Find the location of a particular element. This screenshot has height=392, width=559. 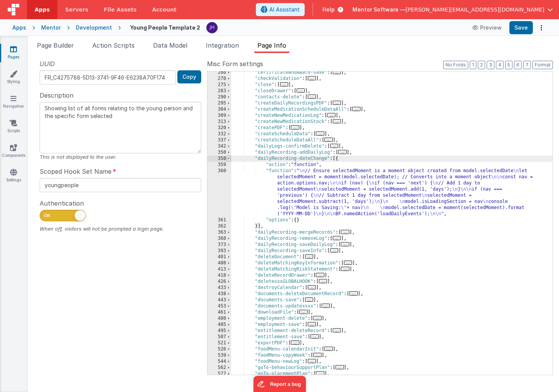

div: 544 is located at coordinates (219, 362).